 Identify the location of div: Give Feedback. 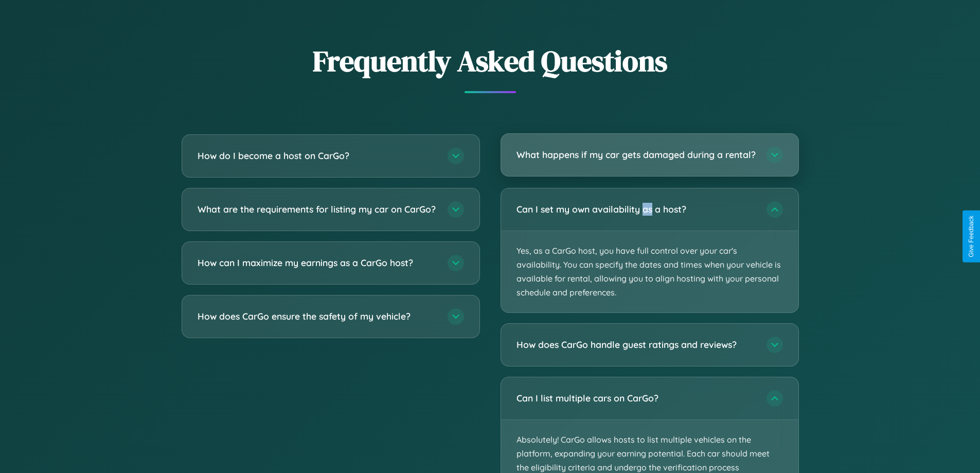
(972, 236).